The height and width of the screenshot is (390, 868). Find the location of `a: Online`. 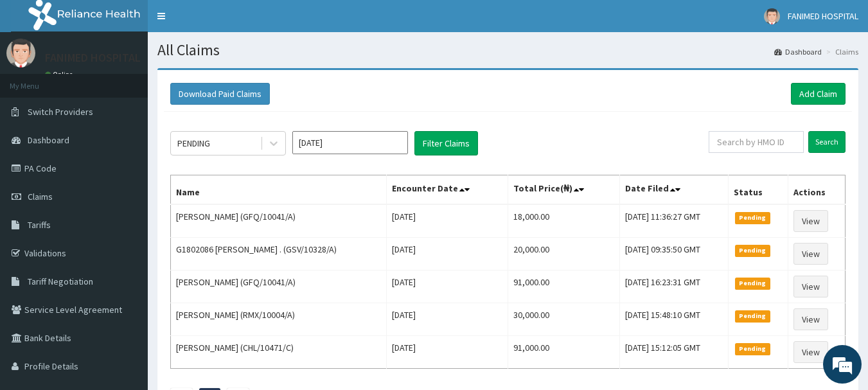

a: Online is located at coordinates (60, 75).